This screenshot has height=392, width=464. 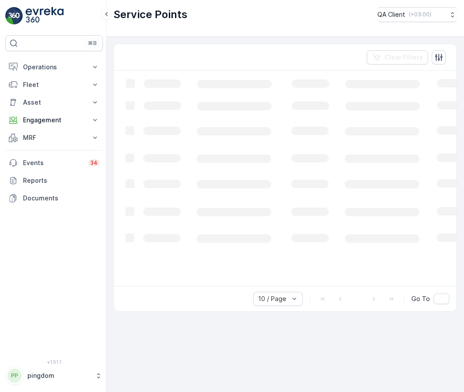 What do you see at coordinates (54, 67) in the screenshot?
I see `button: Operations` at bounding box center [54, 67].